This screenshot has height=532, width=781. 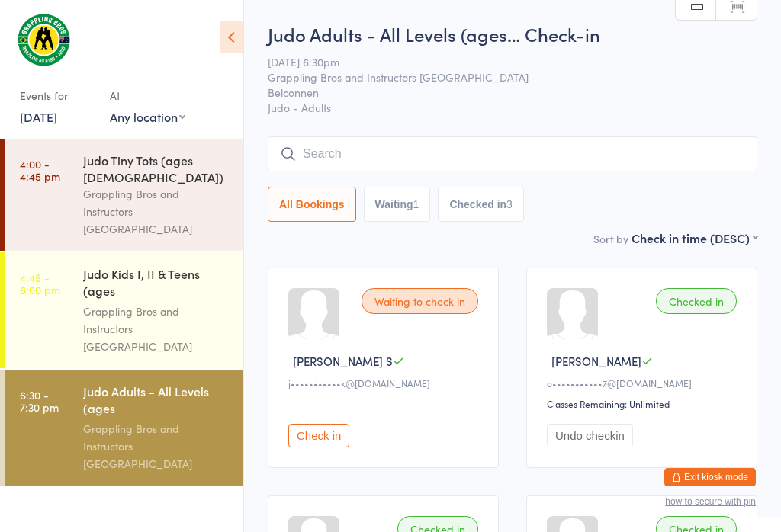 What do you see at coordinates (512, 107) in the screenshot?
I see `span: Judo - Adults` at bounding box center [512, 107].